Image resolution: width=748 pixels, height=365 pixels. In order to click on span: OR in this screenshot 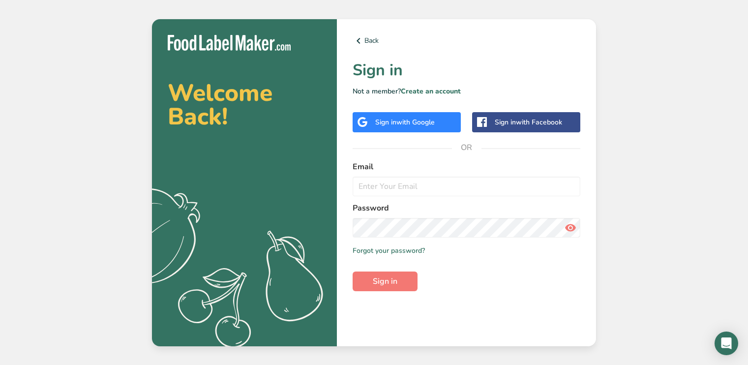, I will do `click(467, 148)`.